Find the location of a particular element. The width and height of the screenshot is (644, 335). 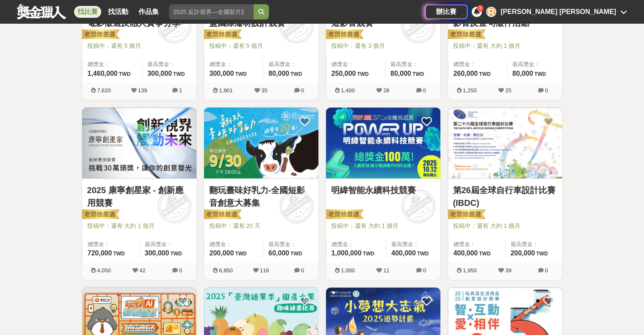

a: 作品集 is located at coordinates (148, 12).